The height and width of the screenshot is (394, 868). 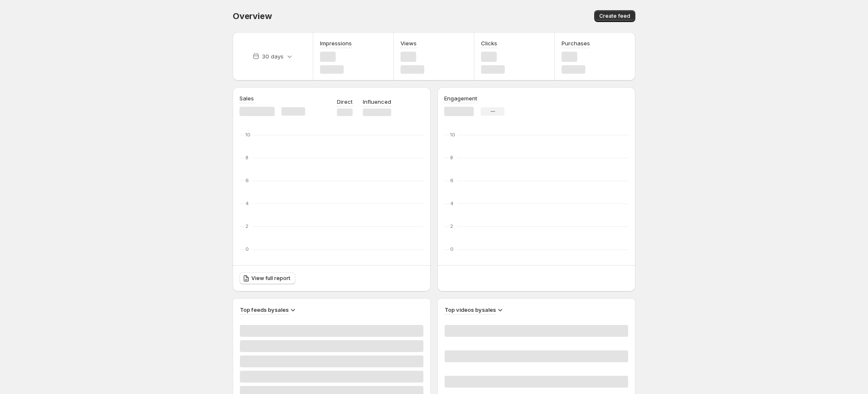 What do you see at coordinates (267, 278) in the screenshot?
I see `a: View full report` at bounding box center [267, 278].